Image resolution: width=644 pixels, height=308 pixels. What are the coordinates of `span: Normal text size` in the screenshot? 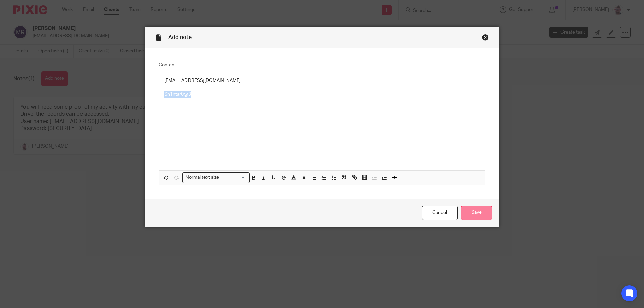 It's located at (202, 178).